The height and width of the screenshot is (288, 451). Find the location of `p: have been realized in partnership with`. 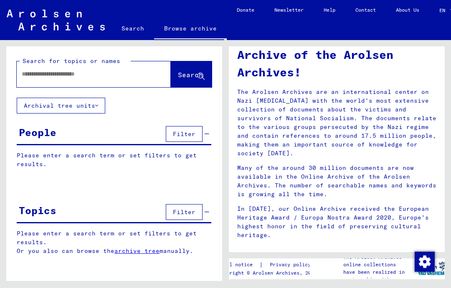

p: have been realized in partnership with is located at coordinates (380, 276).